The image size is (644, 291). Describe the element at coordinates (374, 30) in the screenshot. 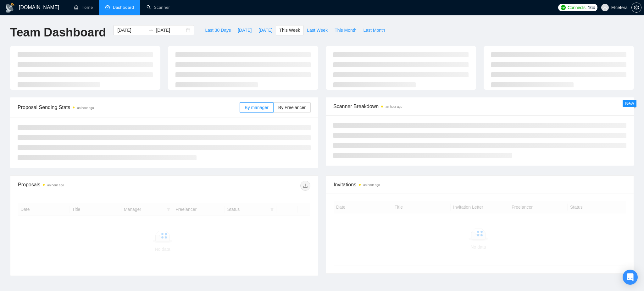

I see `span: Last Month` at that location.